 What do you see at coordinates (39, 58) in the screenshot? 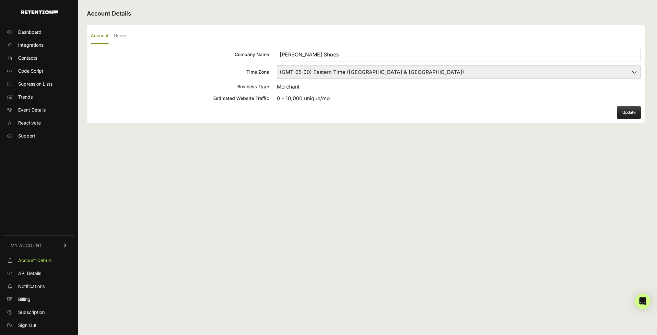
I see `a: Contacts` at bounding box center [39, 58].